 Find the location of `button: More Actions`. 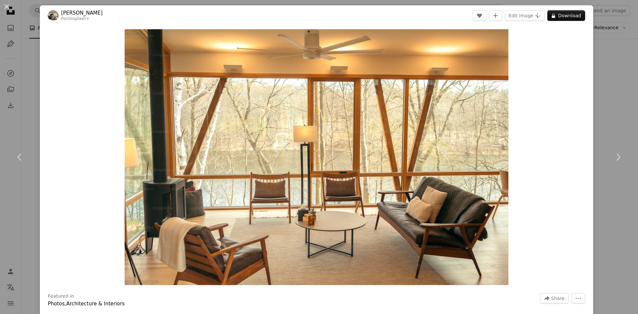

button: More Actions is located at coordinates (578, 298).